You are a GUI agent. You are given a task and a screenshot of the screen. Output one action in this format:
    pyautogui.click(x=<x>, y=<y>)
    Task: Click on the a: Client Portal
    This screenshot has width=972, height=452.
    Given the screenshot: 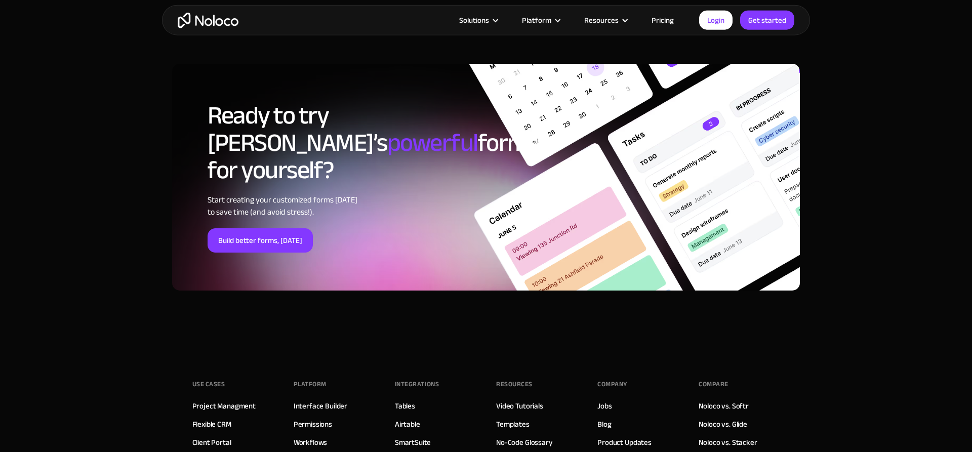 What is the action you would take?
    pyautogui.click(x=212, y=443)
    